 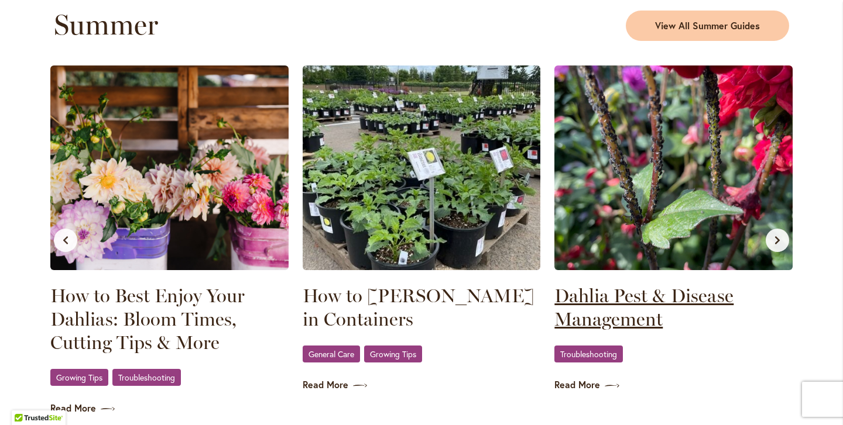 What do you see at coordinates (777, 241) in the screenshot?
I see `button: Next slide` at bounding box center [777, 241].